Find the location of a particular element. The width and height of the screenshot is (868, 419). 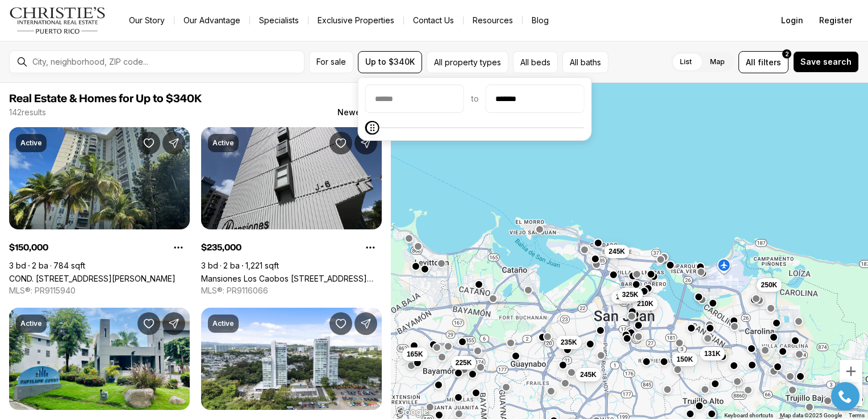

button: Newest is located at coordinates (360, 113).